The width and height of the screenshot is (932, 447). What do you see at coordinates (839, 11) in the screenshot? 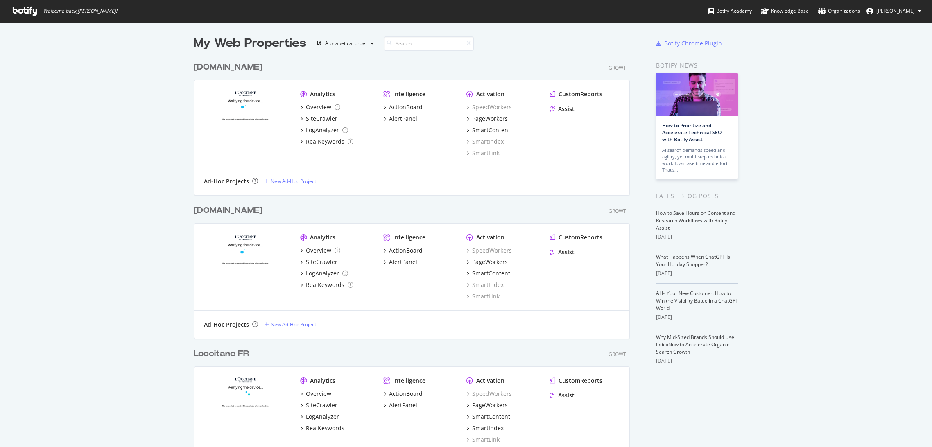
I see `div: Organizations` at bounding box center [839, 11].